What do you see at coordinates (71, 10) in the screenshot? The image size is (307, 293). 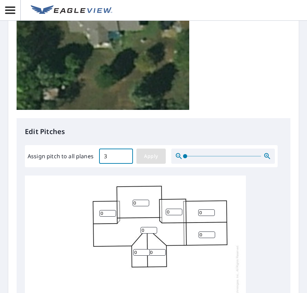 I see `img: EV Logo` at bounding box center [71, 10].